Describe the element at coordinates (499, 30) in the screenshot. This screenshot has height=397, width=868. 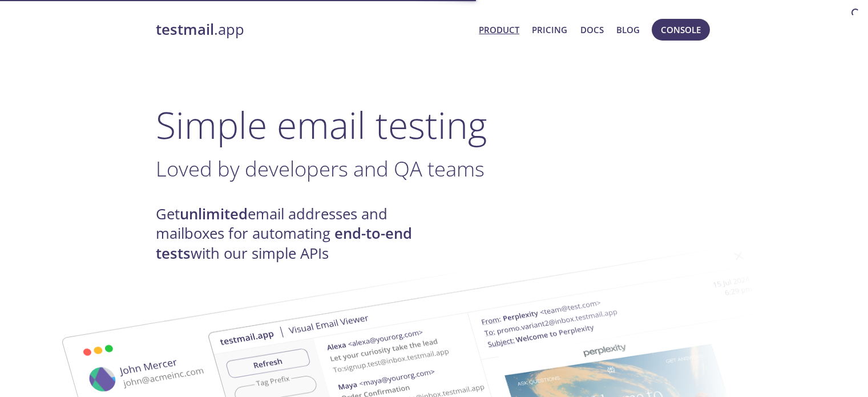
I see `a: Product` at that location.